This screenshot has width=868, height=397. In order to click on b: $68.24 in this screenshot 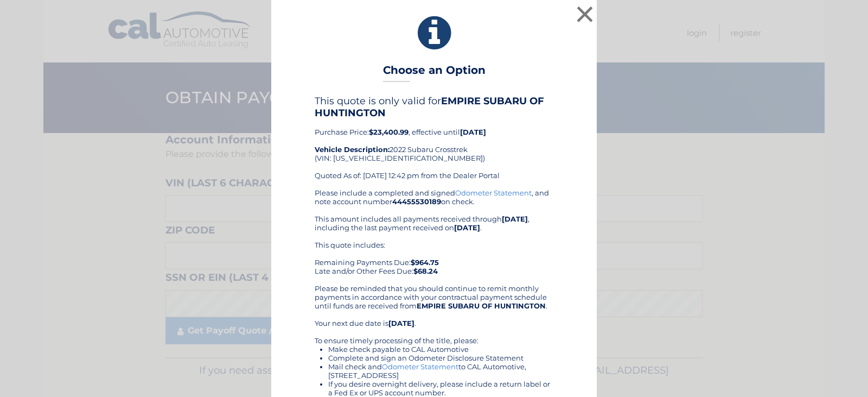, I will do `click(425, 271)`.